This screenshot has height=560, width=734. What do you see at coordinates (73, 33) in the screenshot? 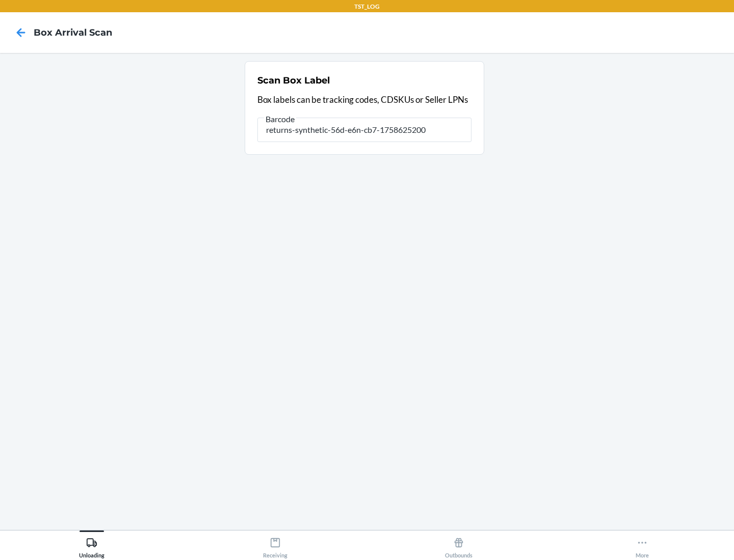
I see `h4: Box Arrival Scan` at bounding box center [73, 33].